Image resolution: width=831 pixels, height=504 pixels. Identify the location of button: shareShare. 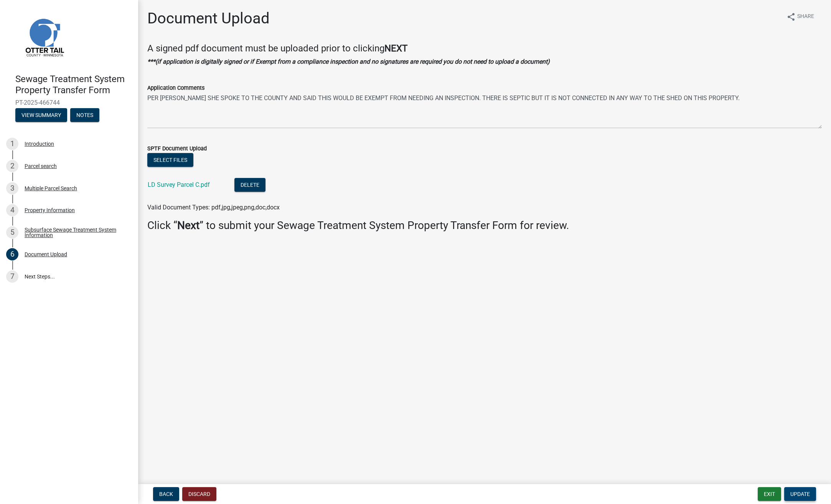
(800, 17).